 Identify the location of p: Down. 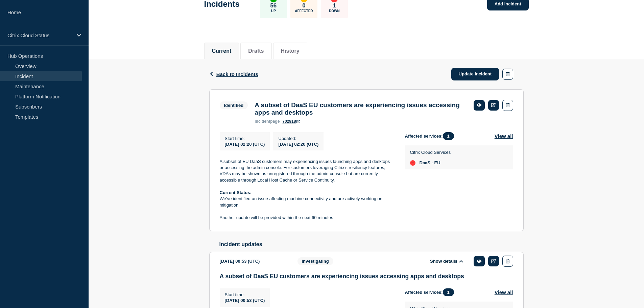
(335, 11).